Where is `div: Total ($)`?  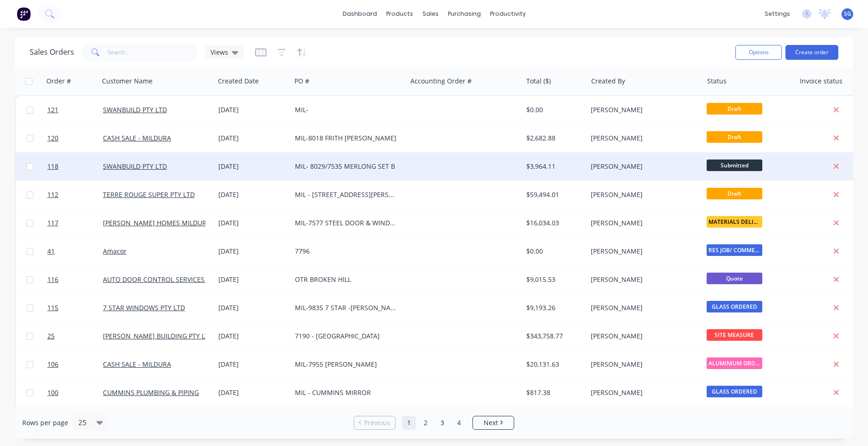
div: Total ($) is located at coordinates (538, 81).